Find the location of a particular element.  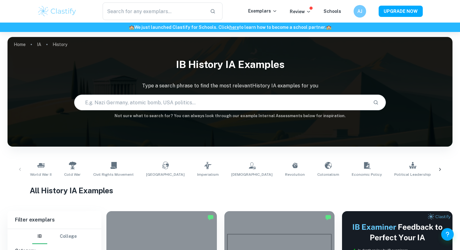

p: Type a search phrase to find the most relevant History IA examples for you is located at coordinates (230, 86).